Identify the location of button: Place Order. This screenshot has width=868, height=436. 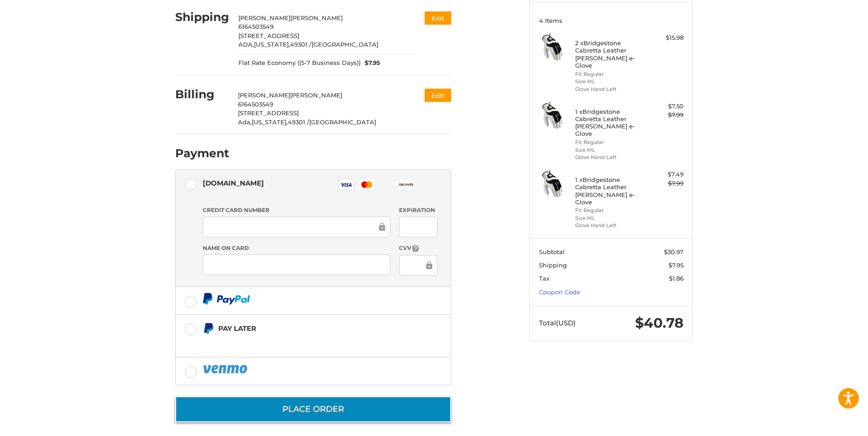
(313, 409).